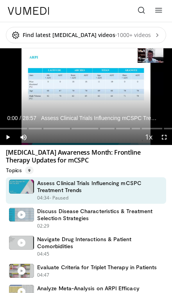 This screenshot has height=293, width=172. I want to click on p: - Paused, so click(59, 198).